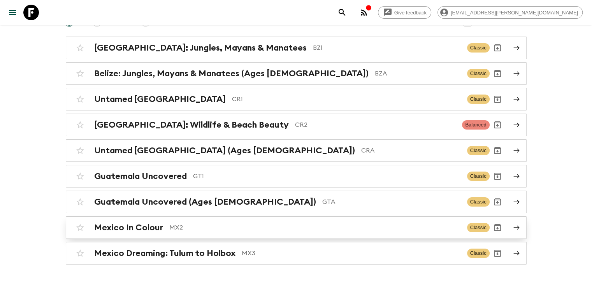 This screenshot has height=284, width=592. Describe the element at coordinates (327, 176) in the screenshot. I see `p: GT1` at that location.